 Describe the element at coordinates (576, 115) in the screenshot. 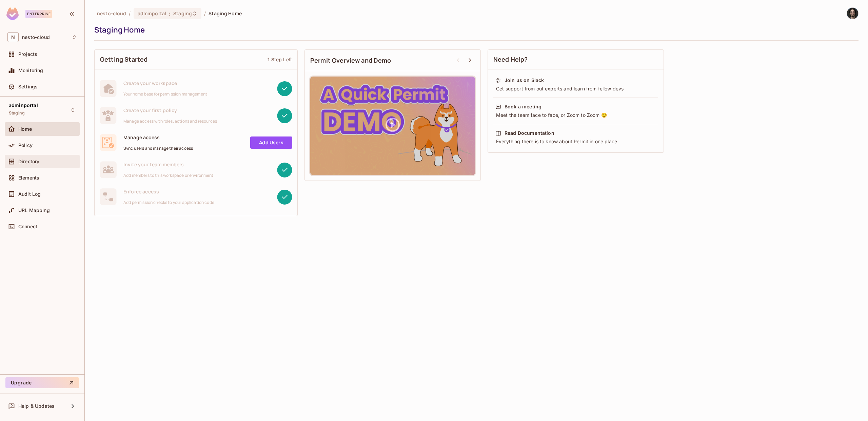

I see `div: Meet the team face to face, or Zoom to Zoom 😉` at that location.